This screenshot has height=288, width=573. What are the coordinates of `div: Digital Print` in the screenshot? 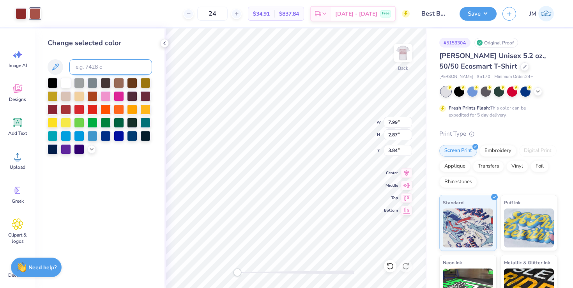 It's located at (537, 151).